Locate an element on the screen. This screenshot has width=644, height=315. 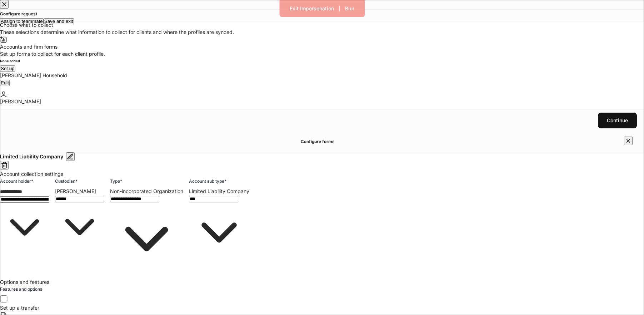
div: Blur is located at coordinates (350, 8).